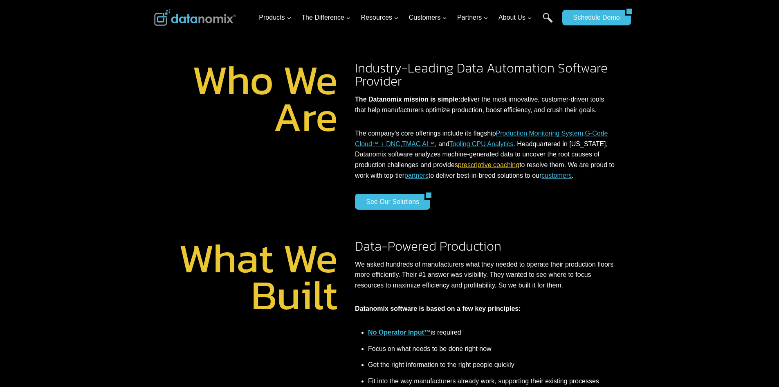 This screenshot has width=779, height=387. What do you see at coordinates (326, 18) in the screenshot?
I see `span: The Difference` at bounding box center [326, 18].